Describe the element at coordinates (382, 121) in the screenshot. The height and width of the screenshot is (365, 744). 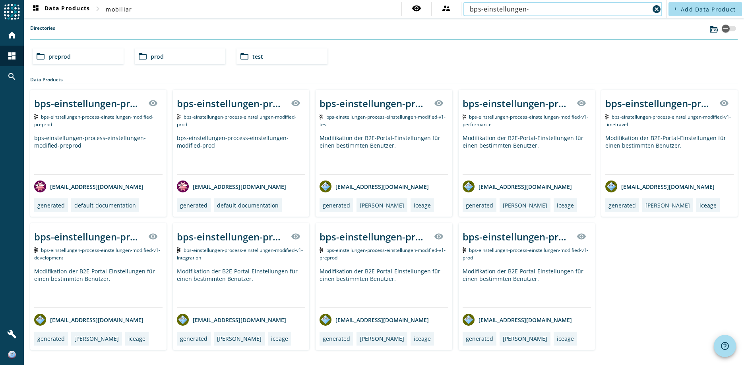
I see `span: Kafka Topic: bps-einstellungen-process-einstellungen-modified-v1-test` at that location.